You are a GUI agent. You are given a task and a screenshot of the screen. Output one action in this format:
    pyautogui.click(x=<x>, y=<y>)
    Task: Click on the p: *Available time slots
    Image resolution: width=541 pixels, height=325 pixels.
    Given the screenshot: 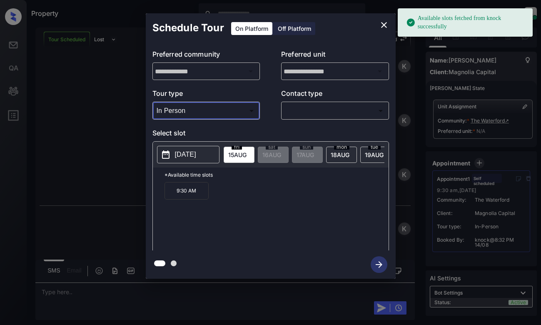 What is the action you would take?
    pyautogui.click(x=276, y=174)
    